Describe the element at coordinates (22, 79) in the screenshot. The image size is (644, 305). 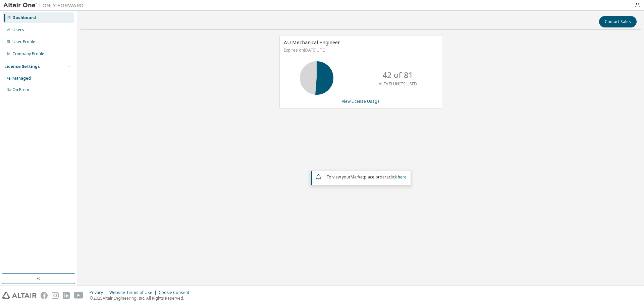
I see `div: Managed` at that location.